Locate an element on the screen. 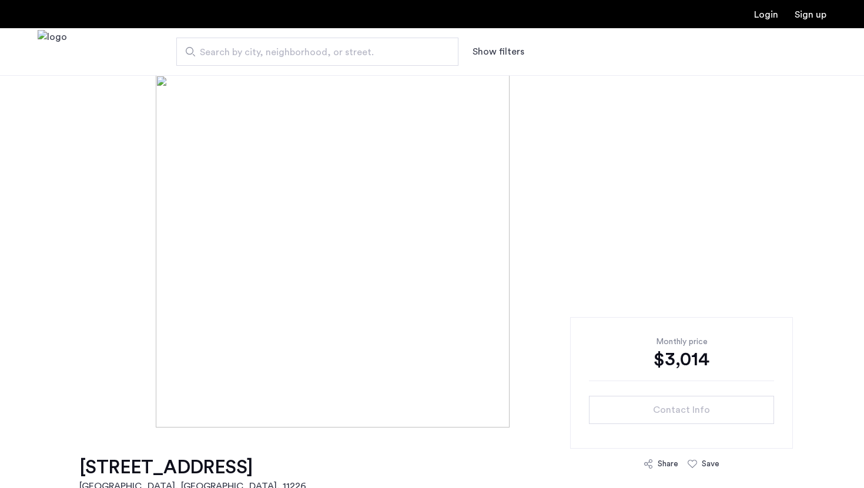 The width and height of the screenshot is (864, 488). input: Apartment Search is located at coordinates (317, 52).